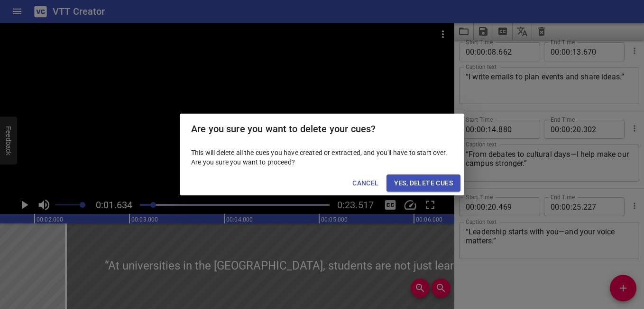  I want to click on h2: Are you sure you want to delete your cues?, so click(322, 129).